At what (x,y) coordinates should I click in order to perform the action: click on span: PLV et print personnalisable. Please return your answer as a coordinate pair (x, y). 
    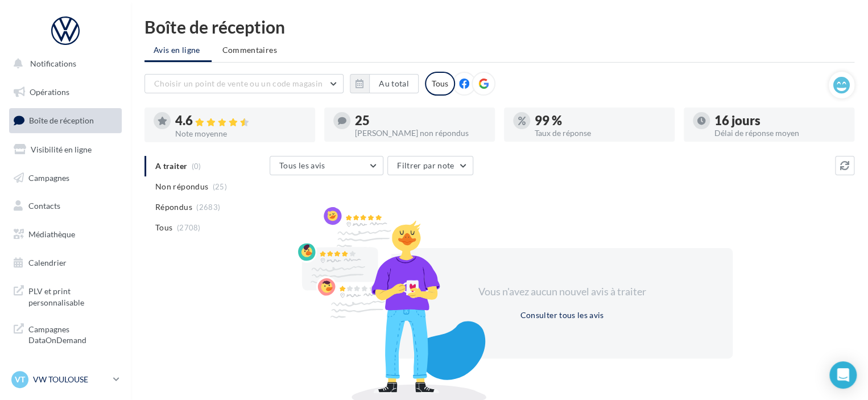
    Looking at the image, I should click on (72, 296).